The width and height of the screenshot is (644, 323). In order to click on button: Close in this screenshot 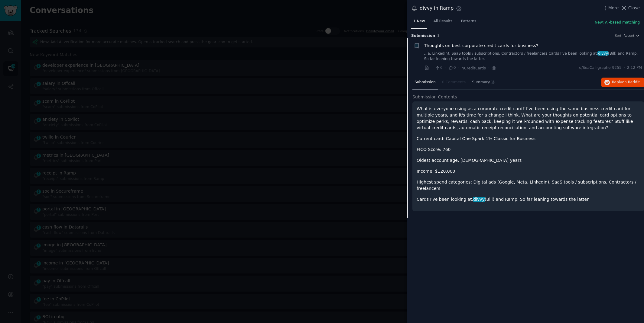, I will do `click(630, 8)`.